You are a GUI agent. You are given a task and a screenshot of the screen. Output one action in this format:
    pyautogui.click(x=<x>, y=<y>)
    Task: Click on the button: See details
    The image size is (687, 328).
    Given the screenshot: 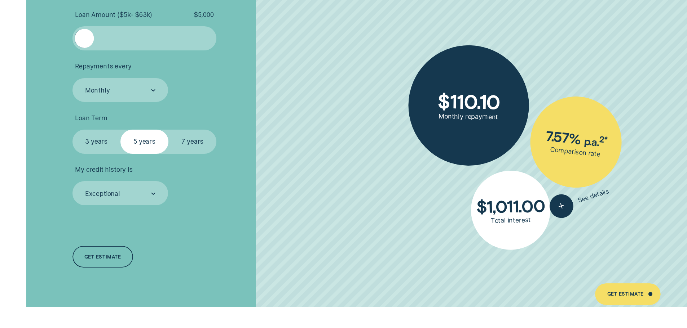 What is the action you would take?
    pyautogui.click(x=579, y=201)
    